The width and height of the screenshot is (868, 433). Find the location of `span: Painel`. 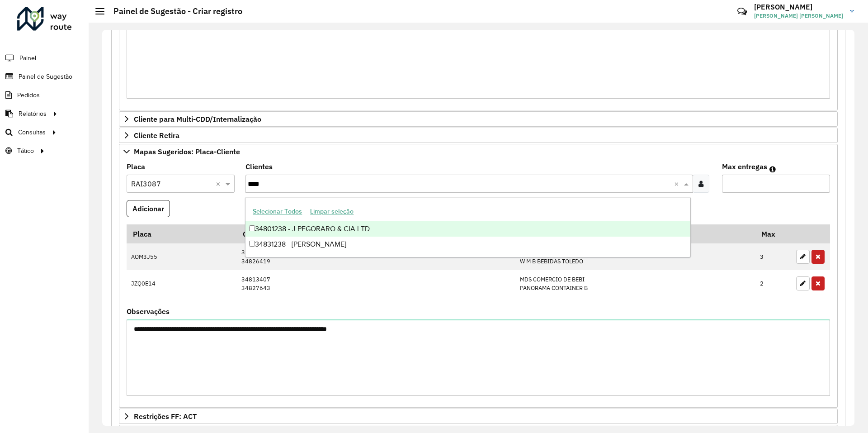

span: Painel is located at coordinates (28, 58).